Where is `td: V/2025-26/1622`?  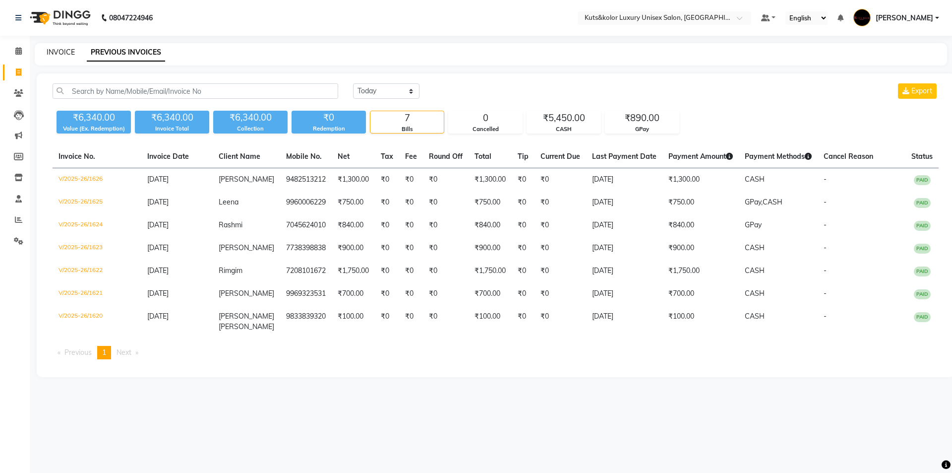
td: V/2025-26/1622 is located at coordinates (97, 271).